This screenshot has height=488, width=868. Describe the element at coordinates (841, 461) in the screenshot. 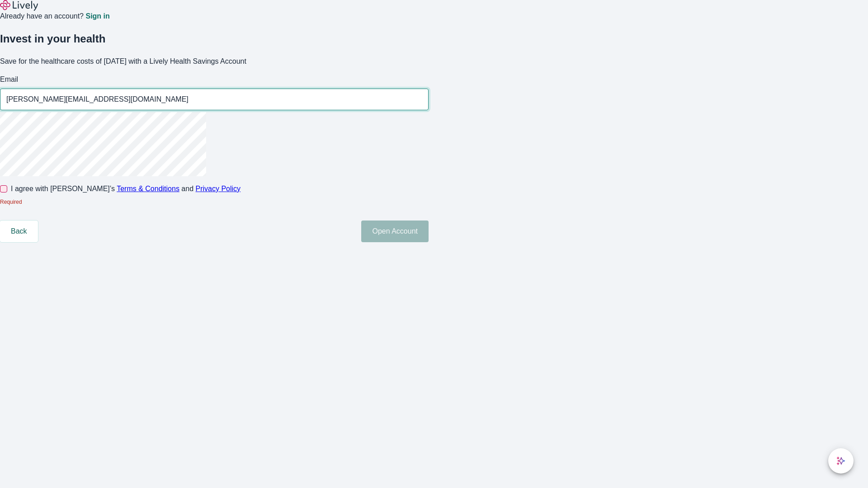

I see `button: chat` at that location.